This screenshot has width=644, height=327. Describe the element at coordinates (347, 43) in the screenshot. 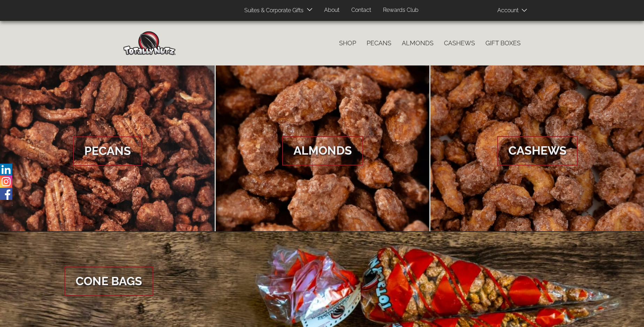

I see `a: Shop` at that location.